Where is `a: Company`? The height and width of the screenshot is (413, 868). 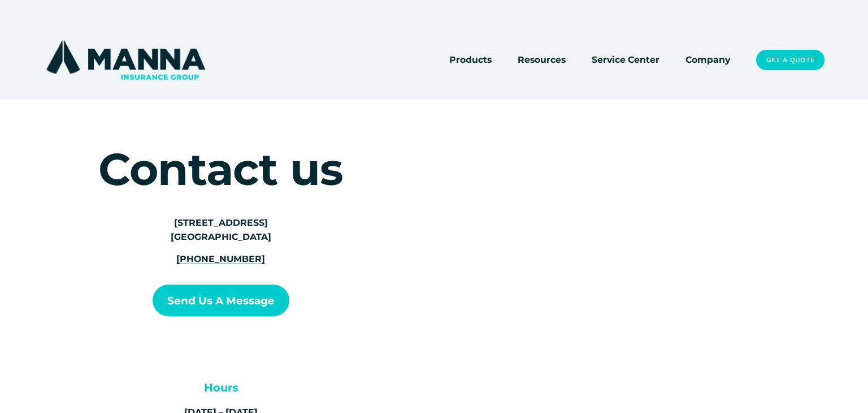 a: Company is located at coordinates (707, 60).